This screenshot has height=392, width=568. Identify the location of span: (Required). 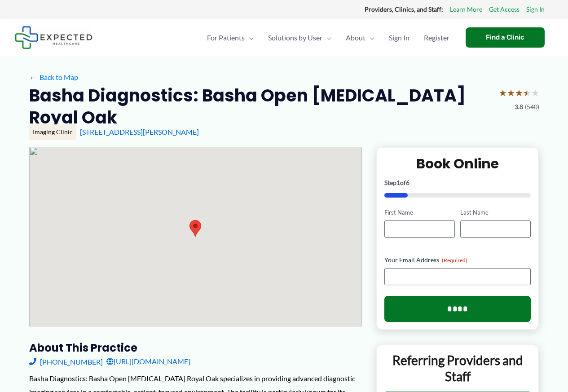
(455, 260).